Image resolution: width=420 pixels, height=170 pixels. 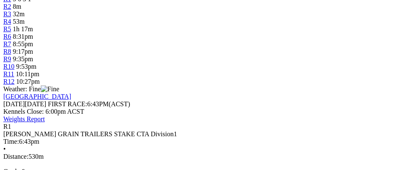 What do you see at coordinates (17, 6) in the screenshot?
I see `span: 8m` at bounding box center [17, 6].